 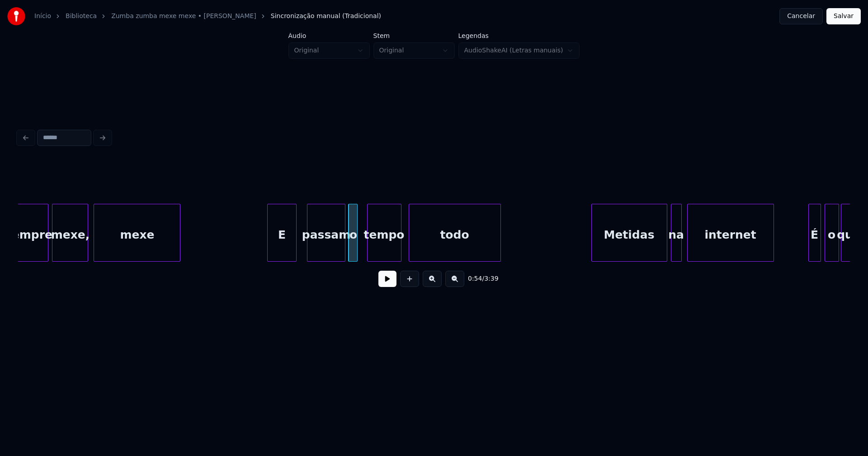 What do you see at coordinates (519, 36) in the screenshot?
I see `label: Legendas` at bounding box center [519, 36].